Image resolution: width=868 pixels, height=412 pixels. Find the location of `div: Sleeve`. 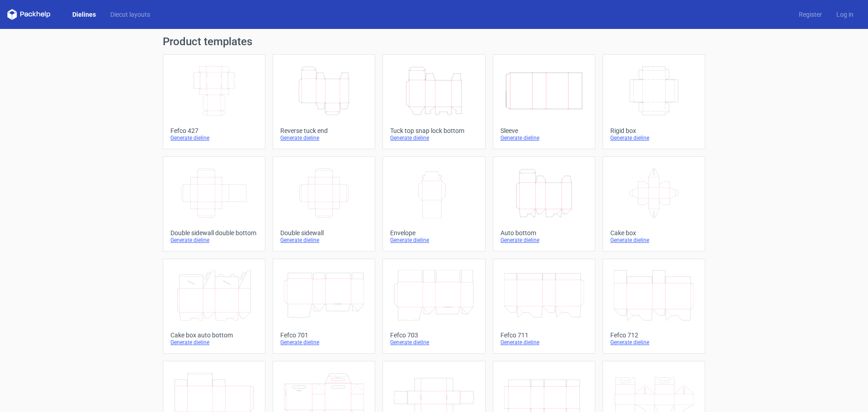

div: Sleeve is located at coordinates (544, 131).